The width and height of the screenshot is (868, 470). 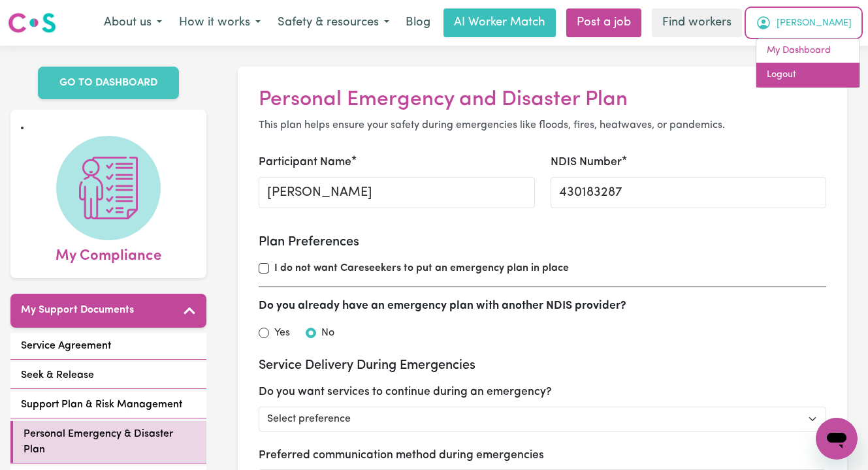 What do you see at coordinates (57, 375) in the screenshot?
I see `span: Seek & Release` at bounding box center [57, 375].